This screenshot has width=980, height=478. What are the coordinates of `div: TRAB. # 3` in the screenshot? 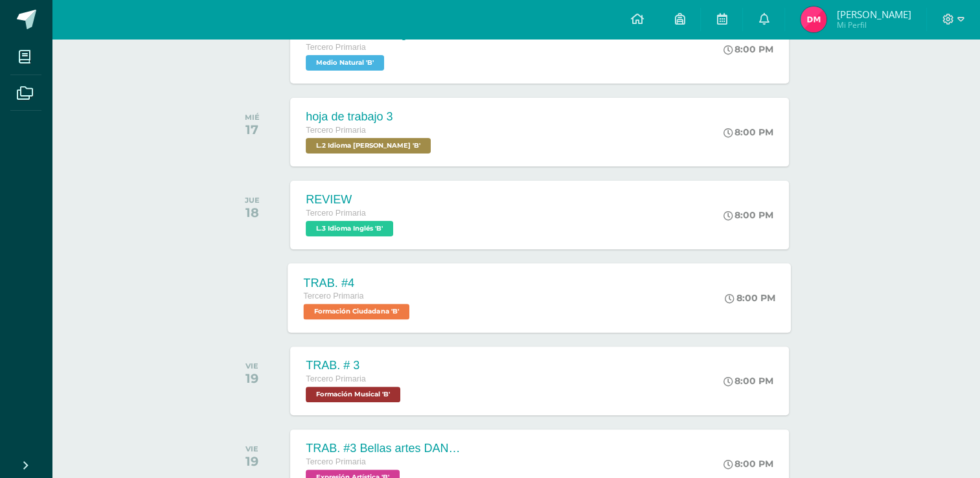 It's located at (355, 365).